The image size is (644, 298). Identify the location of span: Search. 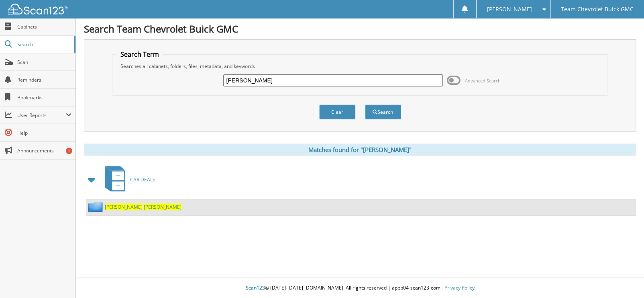
(44, 44).